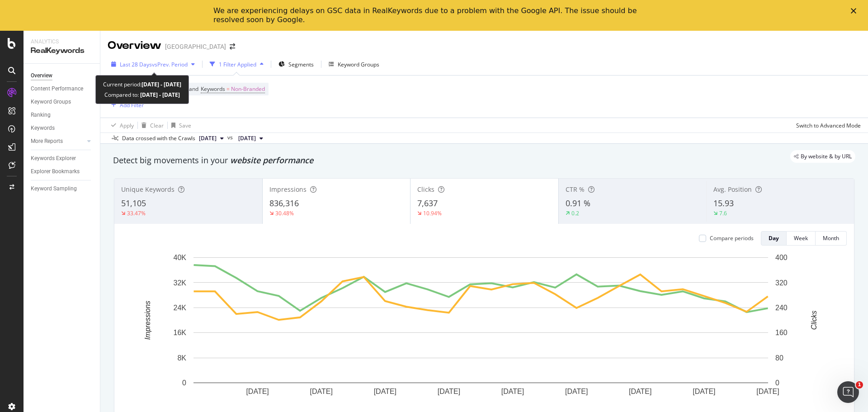 The image size is (868, 412). Describe the element at coordinates (43, 128) in the screenshot. I see `div: Keywords` at that location.